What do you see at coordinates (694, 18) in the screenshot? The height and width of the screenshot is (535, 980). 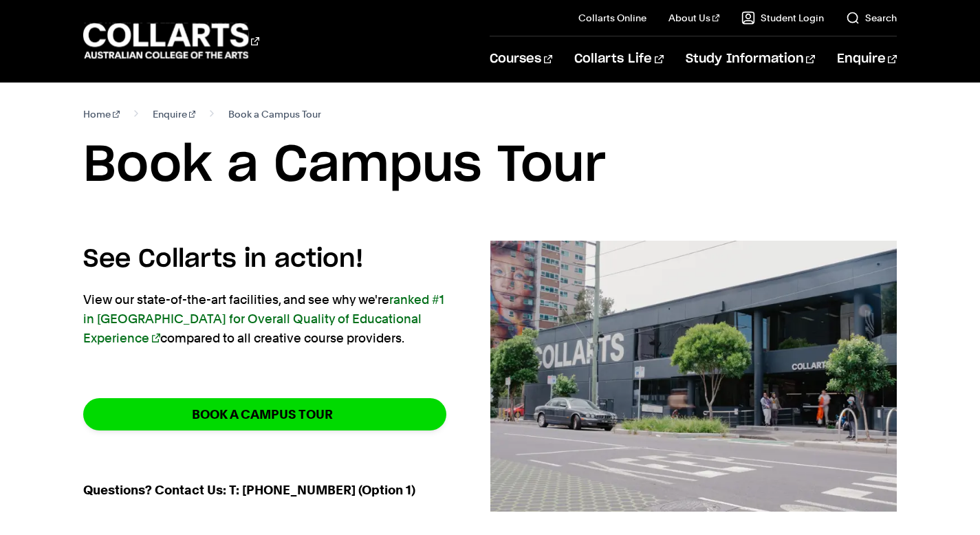 I see `a: About Us` at bounding box center [694, 18].